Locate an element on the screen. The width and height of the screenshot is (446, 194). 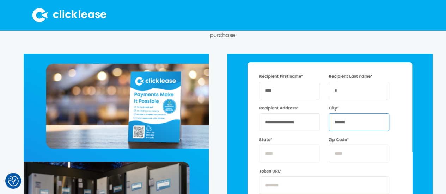
label: Recipient Last name* is located at coordinates (359, 77).